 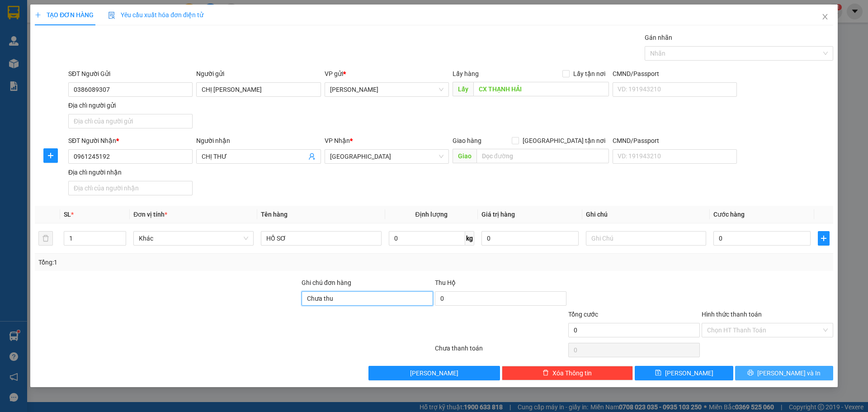 I want to click on img: icon, so click(x=111, y=15).